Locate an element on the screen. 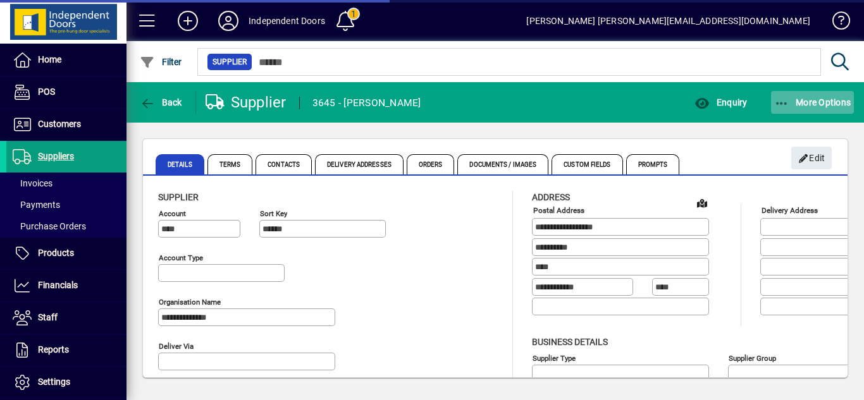 This screenshot has width=864, height=400. div: Supplier is located at coordinates (246, 102).